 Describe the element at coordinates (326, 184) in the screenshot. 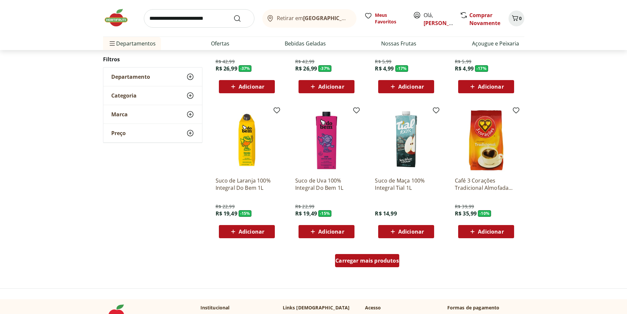

I see `a: Suco de Uva 100% Integral Do Bem 1L` at that location.